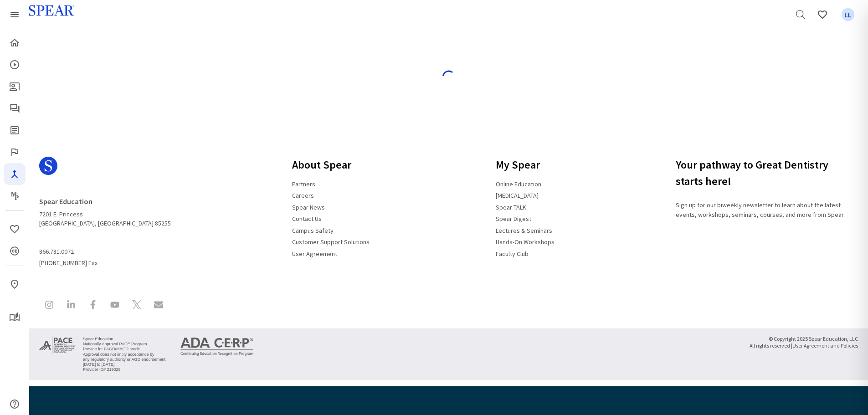 Image resolution: width=868 pixels, height=415 pixels. I want to click on a: Spear Education on Facebook, so click(93, 306).